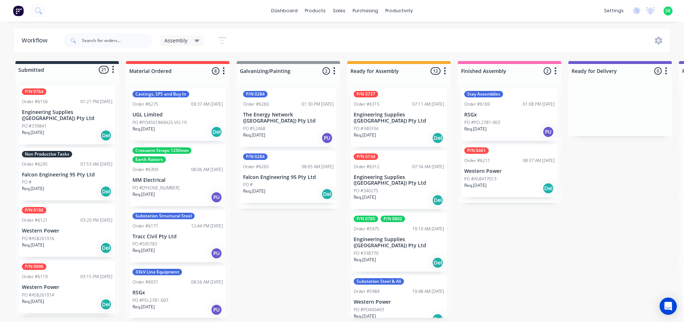  Describe the element at coordinates (178, 236) in the screenshot. I see `p: Tracc Civil Pty Ltd` at that location.